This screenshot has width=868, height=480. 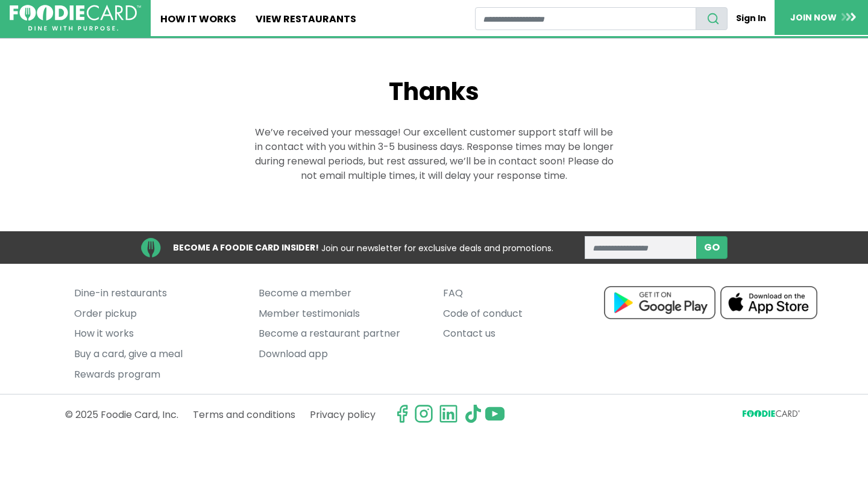 What do you see at coordinates (526, 293) in the screenshot?
I see `a: FAQ` at bounding box center [526, 293].